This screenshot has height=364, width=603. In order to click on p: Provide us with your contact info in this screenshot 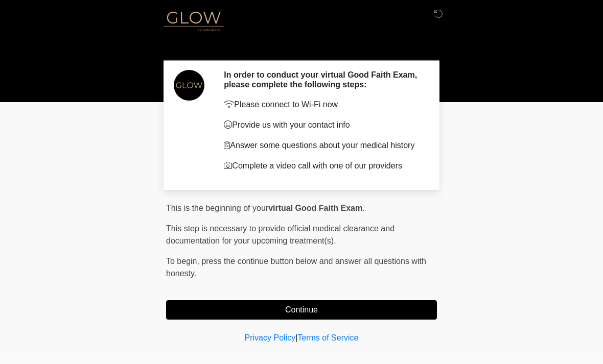, I will do `click(322, 125)`.